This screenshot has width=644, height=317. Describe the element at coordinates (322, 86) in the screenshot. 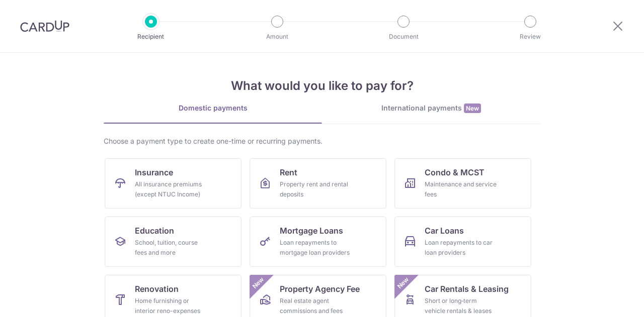

I see `h4: What would you like to pay for?` at that location.